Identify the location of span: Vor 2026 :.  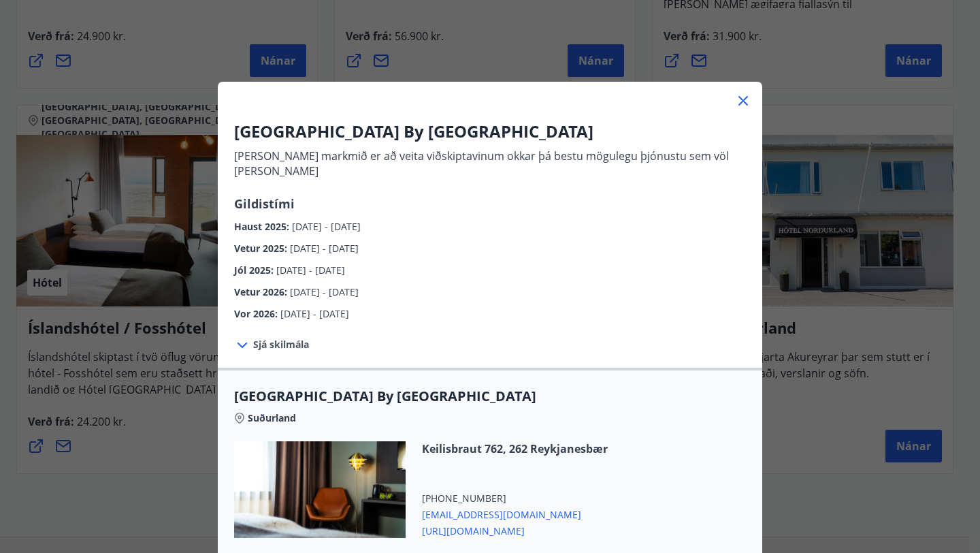
(258, 313).